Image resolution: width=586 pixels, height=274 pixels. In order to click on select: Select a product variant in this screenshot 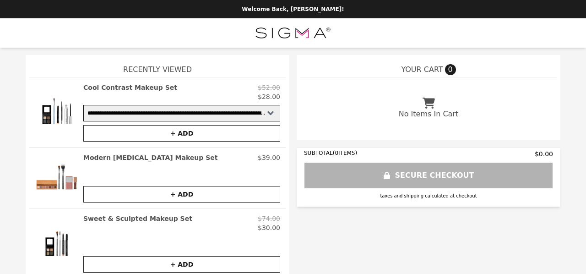, I will do `click(182, 113)`.